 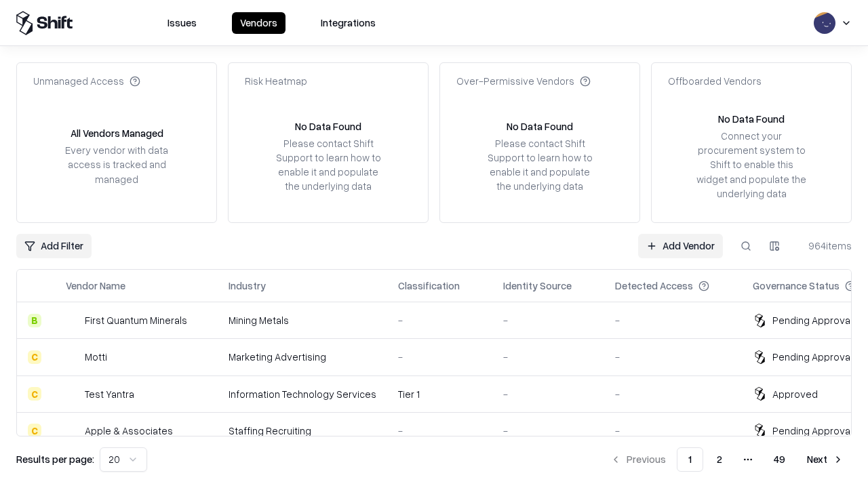 What do you see at coordinates (537, 285) in the screenshot?
I see `div: Identity Source` at bounding box center [537, 285].